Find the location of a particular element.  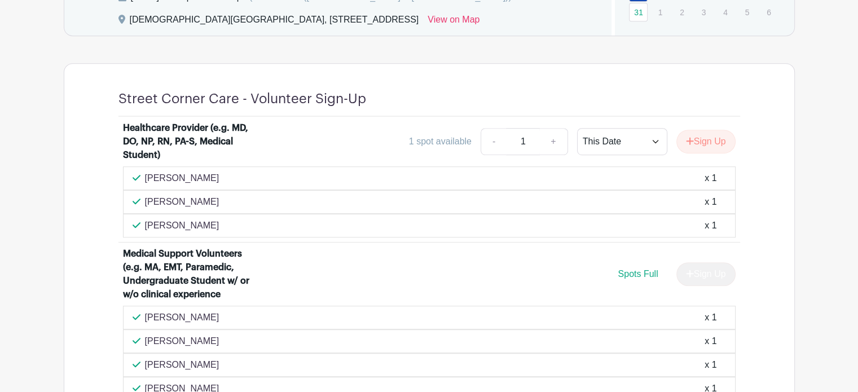

a: 31 is located at coordinates (638, 12).